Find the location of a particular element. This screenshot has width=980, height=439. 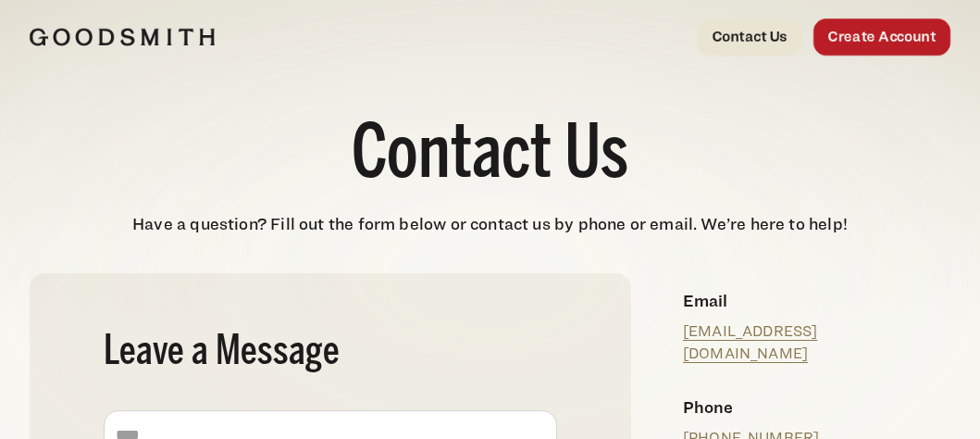

img: Goodsmith is located at coordinates (122, 37).